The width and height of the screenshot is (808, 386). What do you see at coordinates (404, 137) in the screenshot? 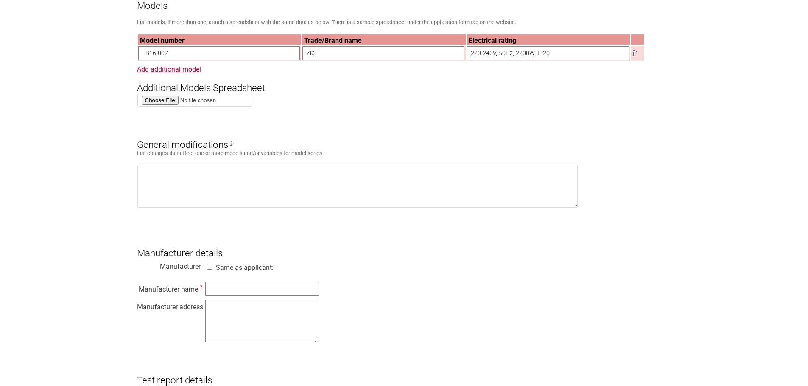
I see `h3: General modifications` at bounding box center [404, 137].